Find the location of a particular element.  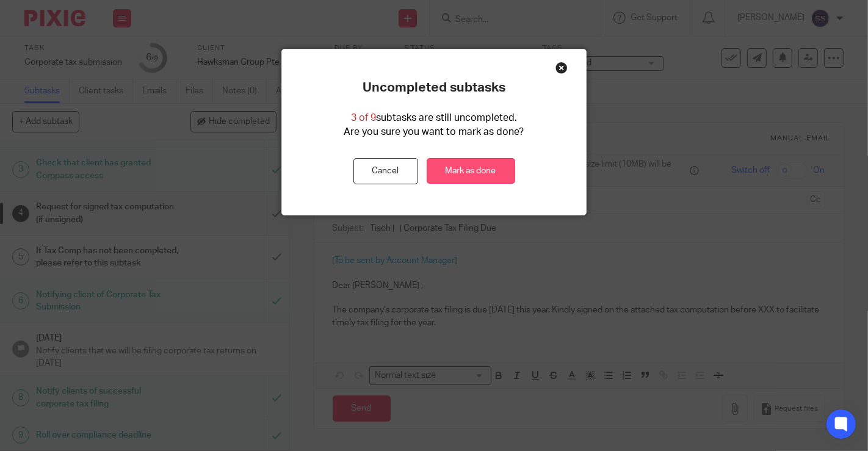

span: 3 of 9 is located at coordinates (363, 118).